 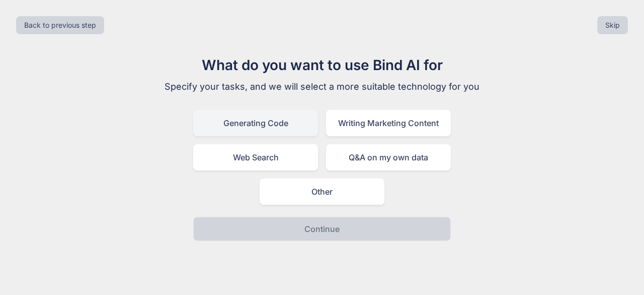 What do you see at coordinates (255, 123) in the screenshot?
I see `div: Generating Code` at bounding box center [255, 123].